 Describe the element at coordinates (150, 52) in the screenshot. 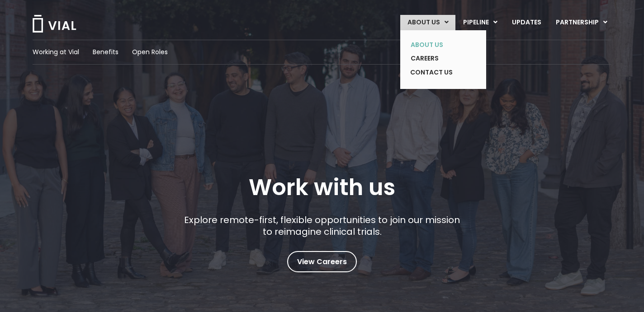

I see `a: Open Roles` at that location.